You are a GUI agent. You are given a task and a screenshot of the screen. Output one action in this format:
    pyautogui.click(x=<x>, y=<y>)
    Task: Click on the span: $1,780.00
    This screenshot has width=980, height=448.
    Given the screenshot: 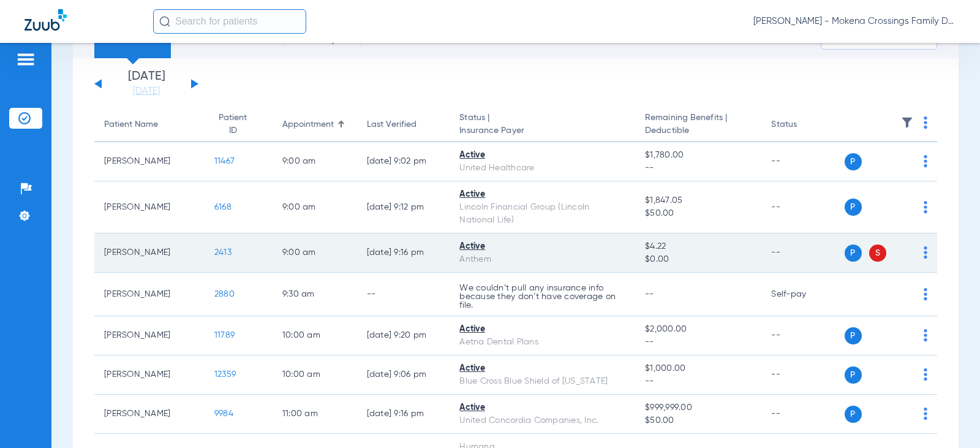 What is the action you would take?
    pyautogui.click(x=698, y=155)
    